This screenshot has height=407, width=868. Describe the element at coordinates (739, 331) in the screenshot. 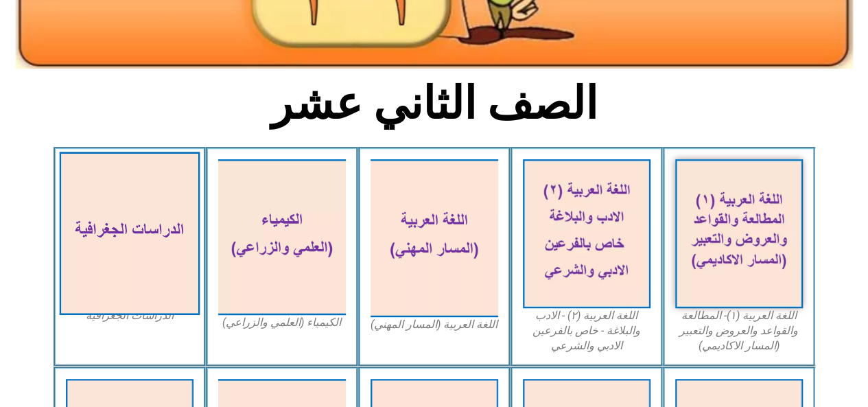

I see `figcaption: اللغة العربية (١)- المطالعة والقواعد والعروض والتعبير (المسار الاكاديمي)` at that location.